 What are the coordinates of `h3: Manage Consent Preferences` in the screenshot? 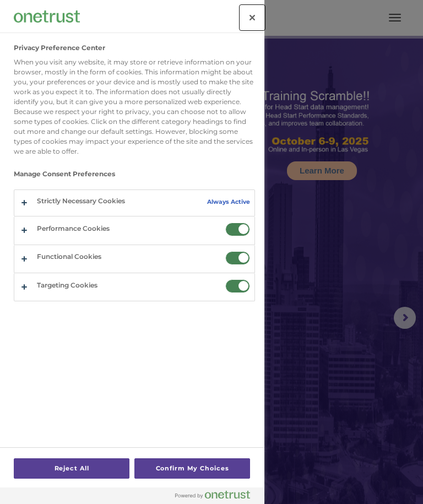 It's located at (134, 177).